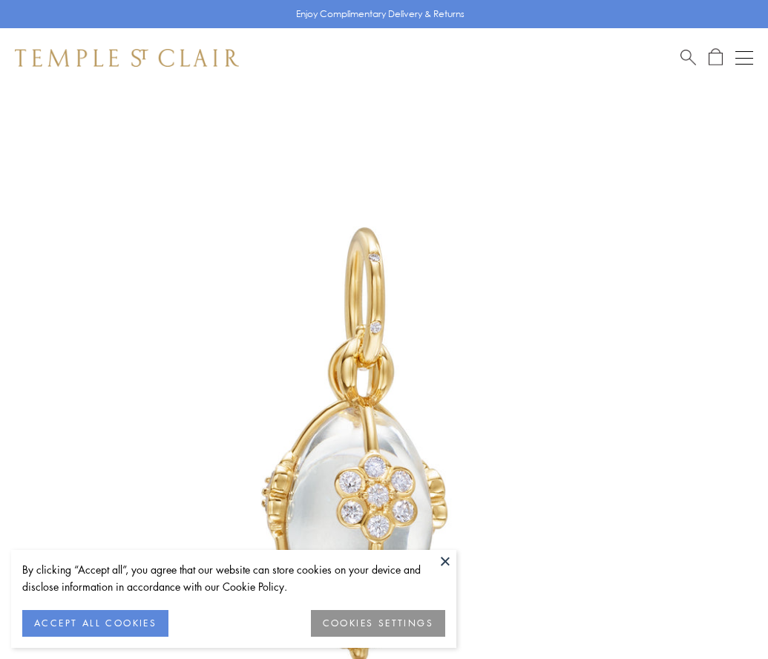  Describe the element at coordinates (234, 578) in the screenshot. I see `div: By clicking “Accept all”, you agree that our website can store cookies on your device and disclos...` at that location.